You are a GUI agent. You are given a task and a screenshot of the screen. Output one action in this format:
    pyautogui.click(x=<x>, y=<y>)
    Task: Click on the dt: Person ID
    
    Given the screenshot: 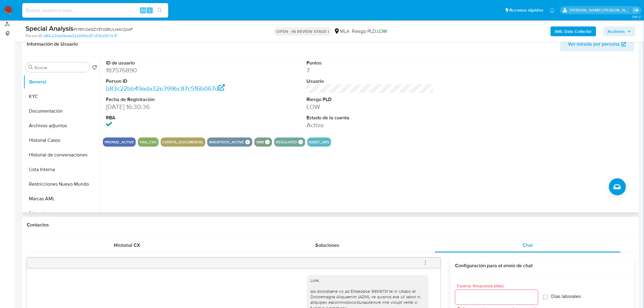 What is the action you would take?
    pyautogui.click(x=170, y=81)
    